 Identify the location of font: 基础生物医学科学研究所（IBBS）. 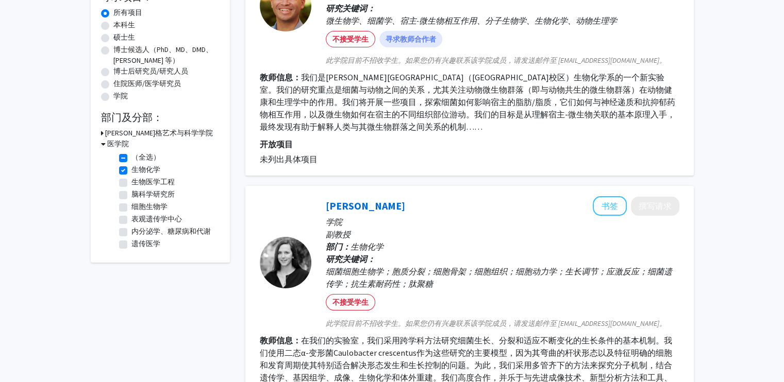
(171, 261).